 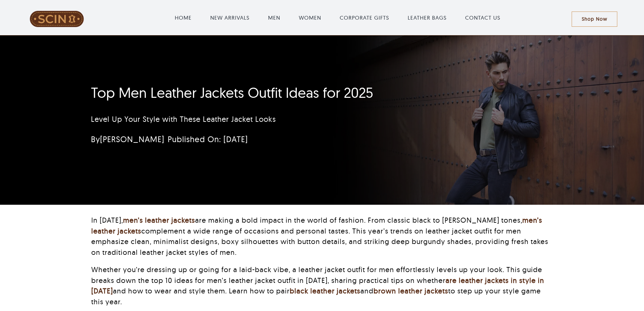 What do you see at coordinates (322, 285) in the screenshot?
I see `p: Whether you’re dressing up or going for a laid-back vibe, a leather jacket outfit for men effortl...` at bounding box center [322, 285].